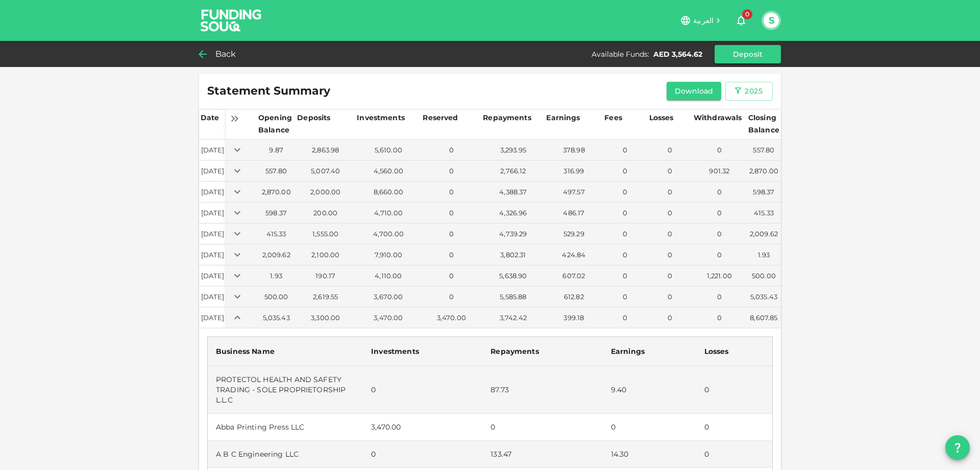 This screenshot has width=980, height=470. What do you see at coordinates (542, 453) in the screenshot?
I see `td: 133.47` at bounding box center [542, 453].